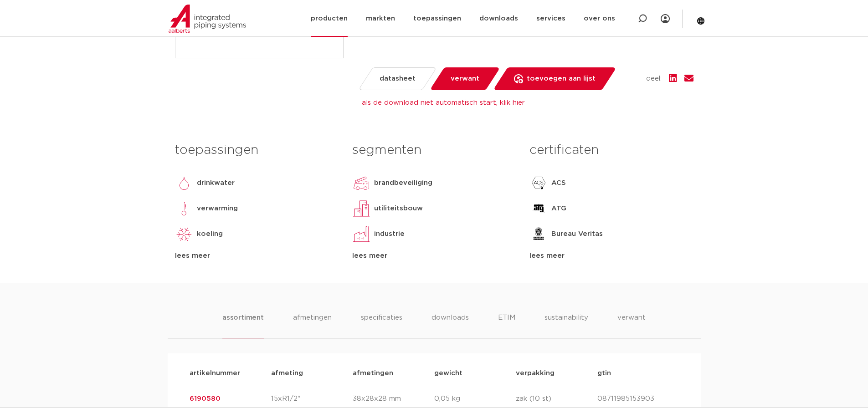 The width and height of the screenshot is (868, 408). I want to click on img: brandbeveiliging, so click(361, 183).